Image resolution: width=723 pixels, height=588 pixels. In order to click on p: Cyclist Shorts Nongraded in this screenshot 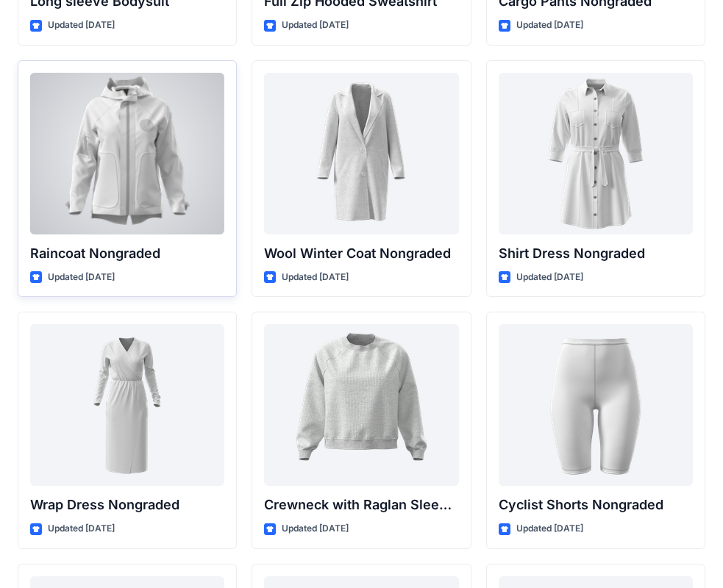, I will do `click(596, 505)`.